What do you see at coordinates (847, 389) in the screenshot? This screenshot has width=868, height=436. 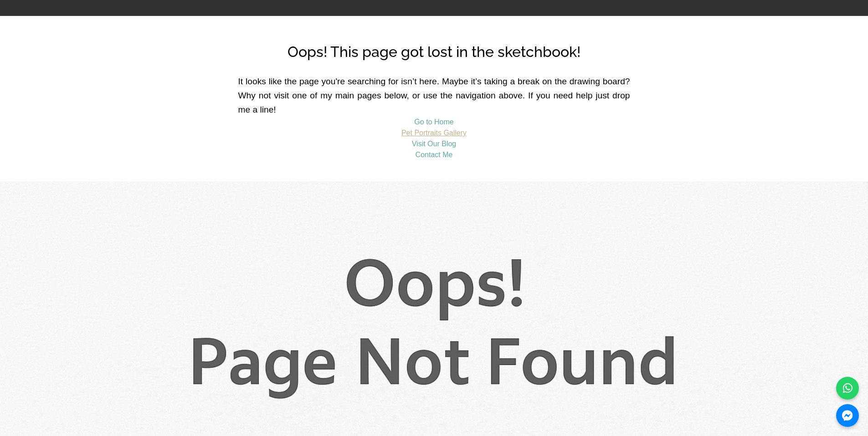 I see `a: WhatsApp` at bounding box center [847, 389].